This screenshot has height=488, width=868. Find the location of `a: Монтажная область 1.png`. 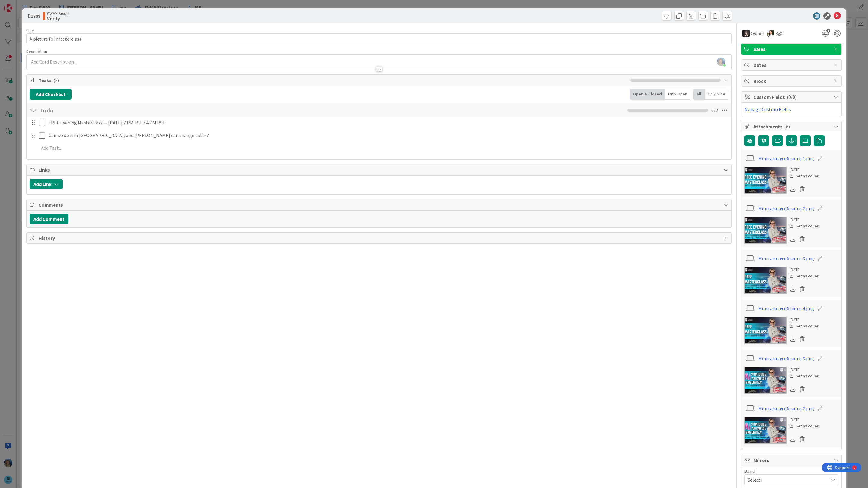

a: Монтажная область 1.png is located at coordinates (786, 159).